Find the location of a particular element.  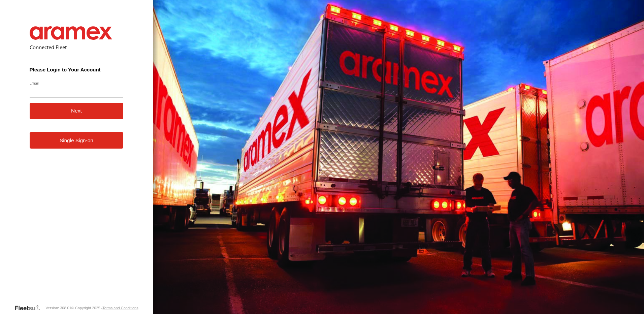

img: Aramex is located at coordinates (71, 33).